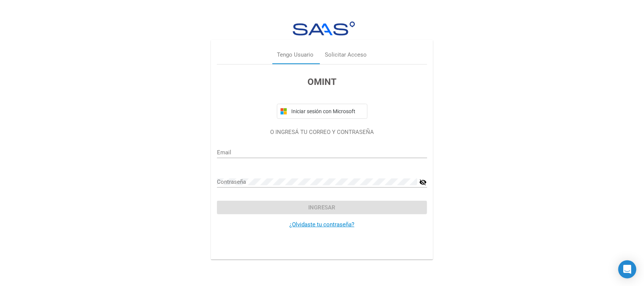 This screenshot has width=644, height=286. What do you see at coordinates (322, 208) in the screenshot?
I see `button: Ingresar` at bounding box center [322, 208].